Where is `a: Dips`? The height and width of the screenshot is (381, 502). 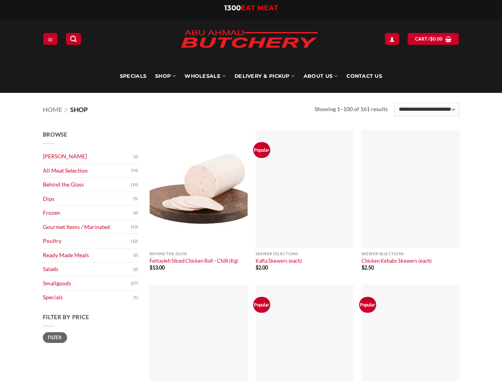 a: Dips is located at coordinates (88, 199).